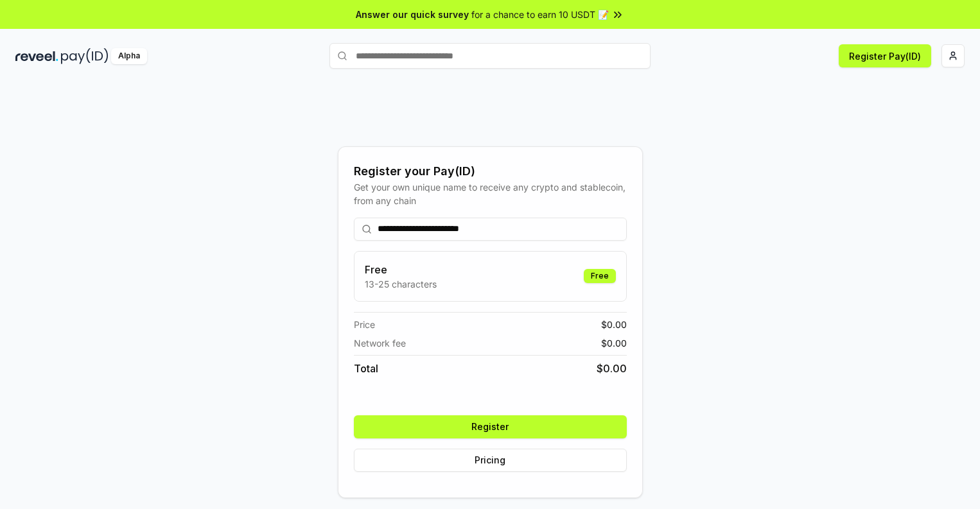 The image size is (980, 509). What do you see at coordinates (885, 56) in the screenshot?
I see `button: Register Pay(ID)` at bounding box center [885, 56].